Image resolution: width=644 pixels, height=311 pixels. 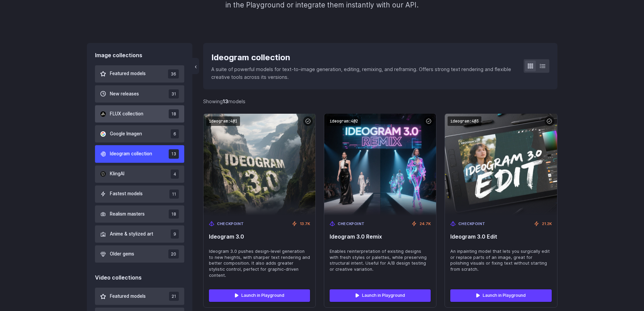 I want to click on span: 13.7K, so click(x=305, y=224).